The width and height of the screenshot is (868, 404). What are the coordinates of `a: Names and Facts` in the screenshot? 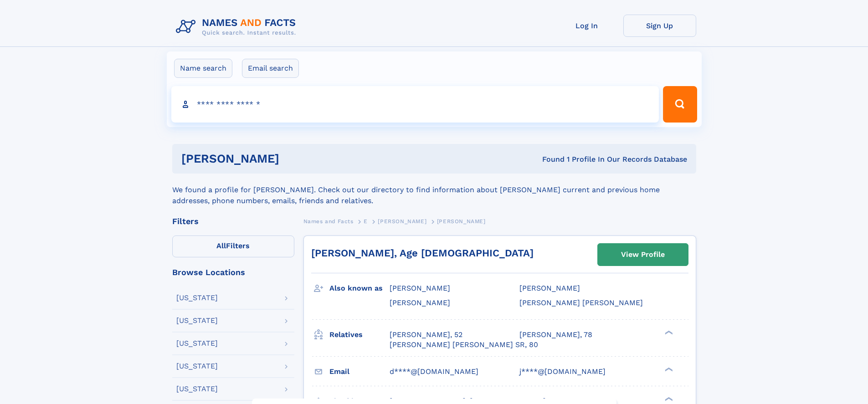 It's located at (328, 221).